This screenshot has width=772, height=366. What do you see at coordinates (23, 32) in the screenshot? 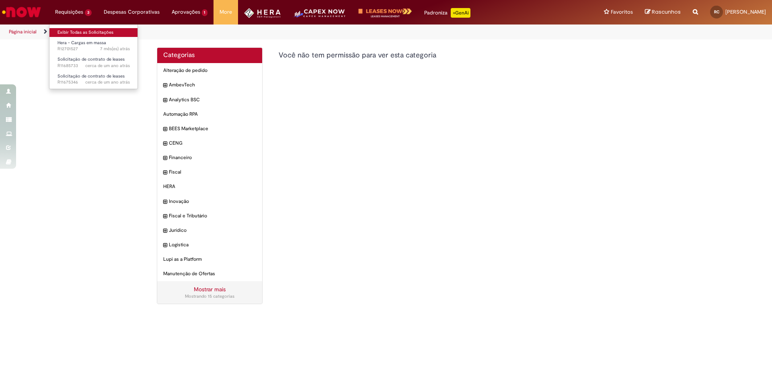
I see `a: Página inicial` at bounding box center [23, 32].